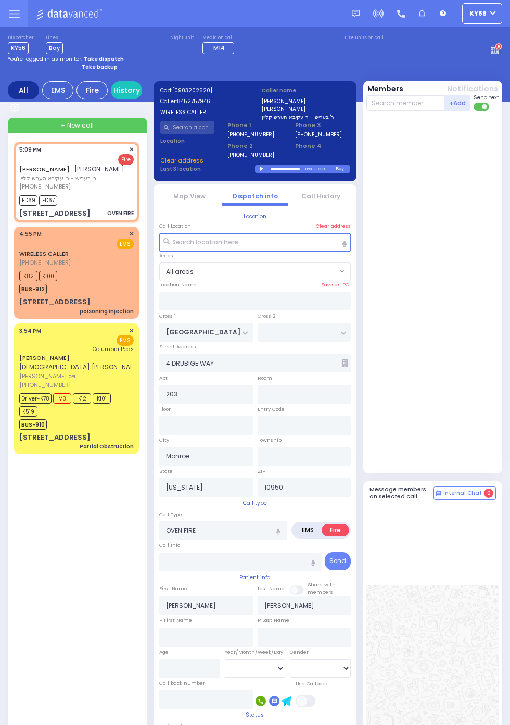 The width and height of the screenshot is (510, 725). I want to click on span: Internal Chat, so click(463, 493).